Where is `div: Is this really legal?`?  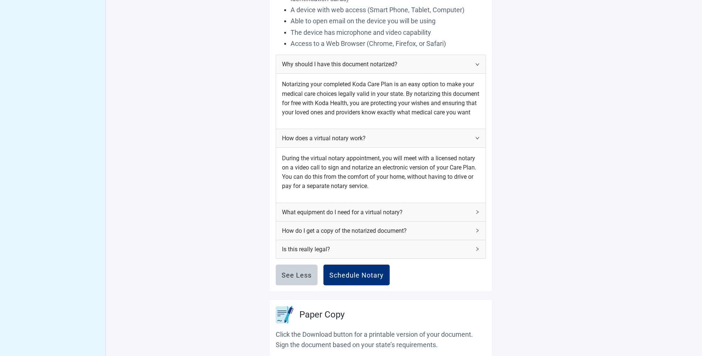 div: Is this really legal? is located at coordinates (381, 249).